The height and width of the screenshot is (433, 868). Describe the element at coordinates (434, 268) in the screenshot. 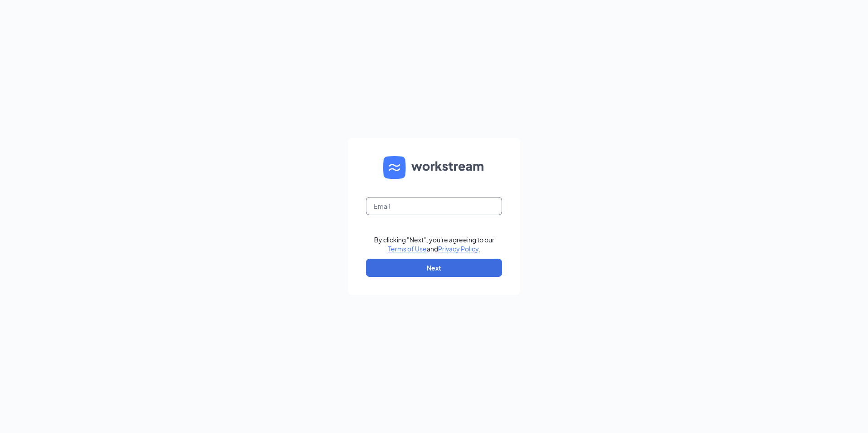

I see `button: Next` at that location.